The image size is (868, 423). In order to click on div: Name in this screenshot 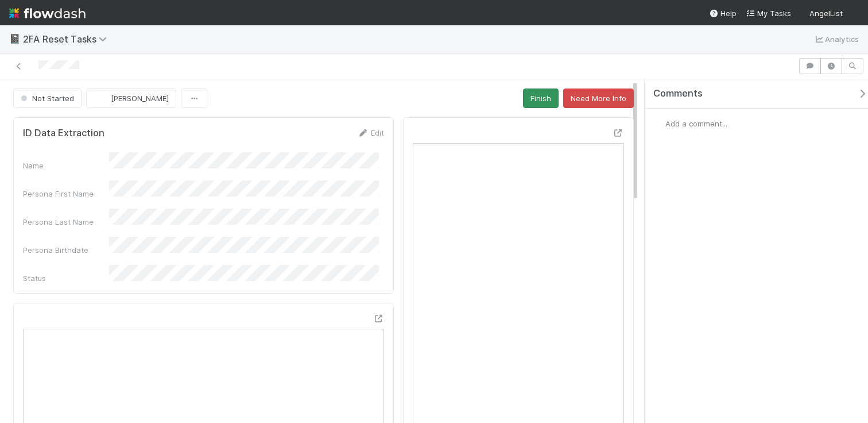, I will do `click(66, 165)`.